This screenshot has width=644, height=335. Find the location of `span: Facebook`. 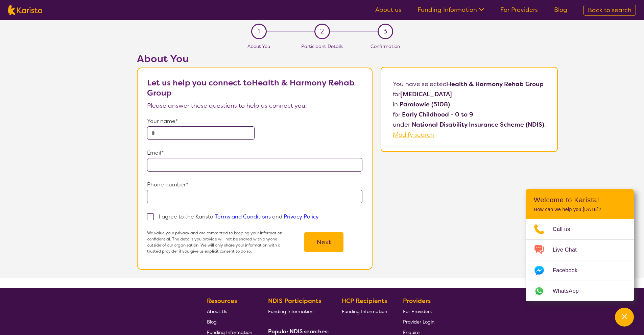

span: Facebook is located at coordinates (569, 271).